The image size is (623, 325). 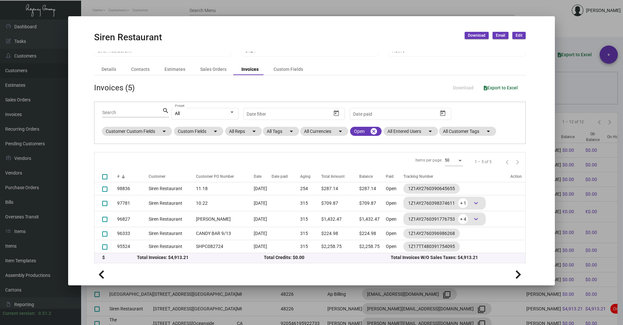 I want to click on mat-chip: All Customer Tags, so click(x=468, y=131).